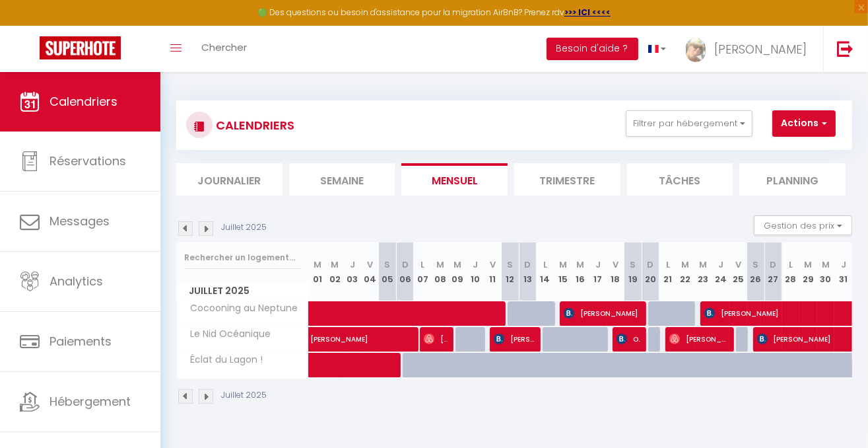 This screenshot has width=868, height=448. Describe the element at coordinates (440, 272) in the screenshot. I see `th: 08` at that location.